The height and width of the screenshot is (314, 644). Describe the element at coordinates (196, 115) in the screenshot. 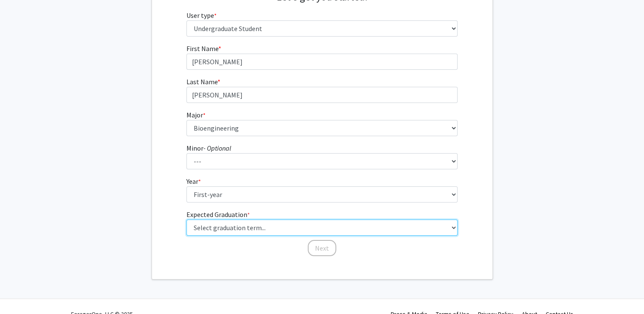

I see `label: Major` at that location.